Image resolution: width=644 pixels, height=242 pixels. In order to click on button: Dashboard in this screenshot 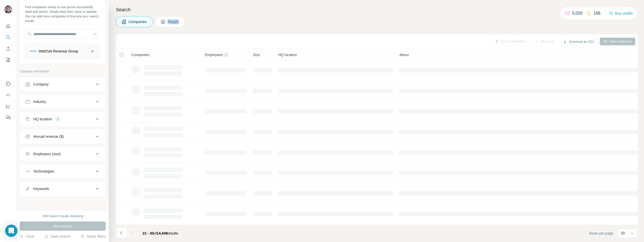, I will do `click(8, 106)`.